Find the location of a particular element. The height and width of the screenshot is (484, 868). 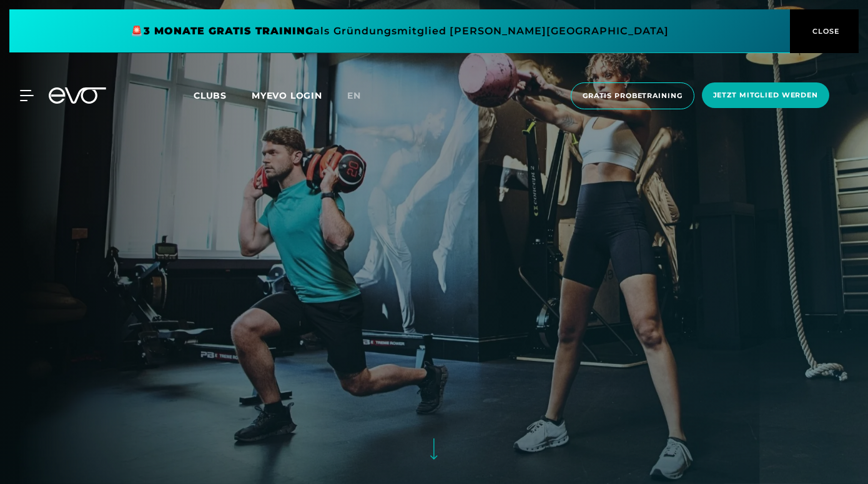

a: en is located at coordinates (361, 95).